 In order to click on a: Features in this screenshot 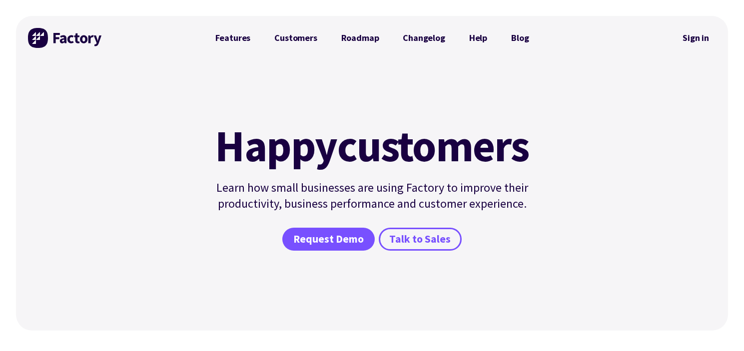, I will do `click(233, 38)`.